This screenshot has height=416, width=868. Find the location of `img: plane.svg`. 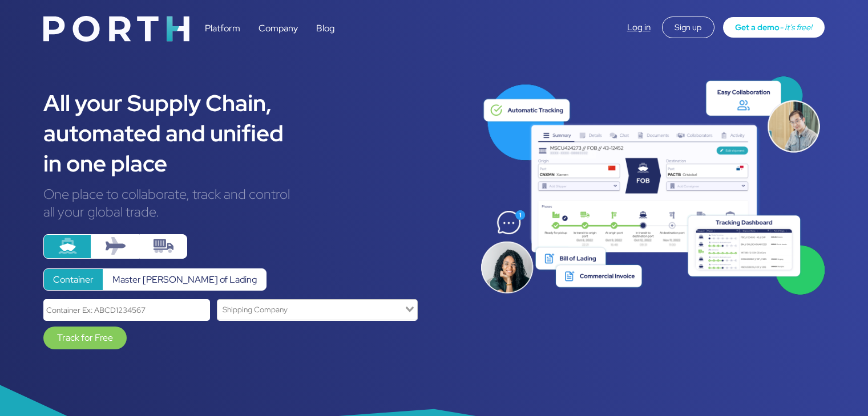

img: plane.svg is located at coordinates (115, 246).